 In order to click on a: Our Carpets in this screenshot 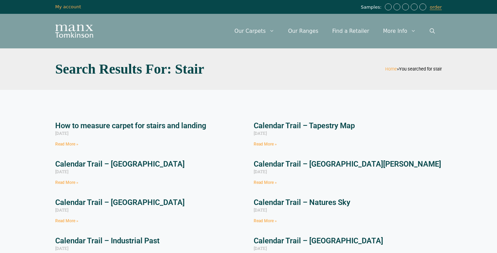, I will do `click(254, 31)`.